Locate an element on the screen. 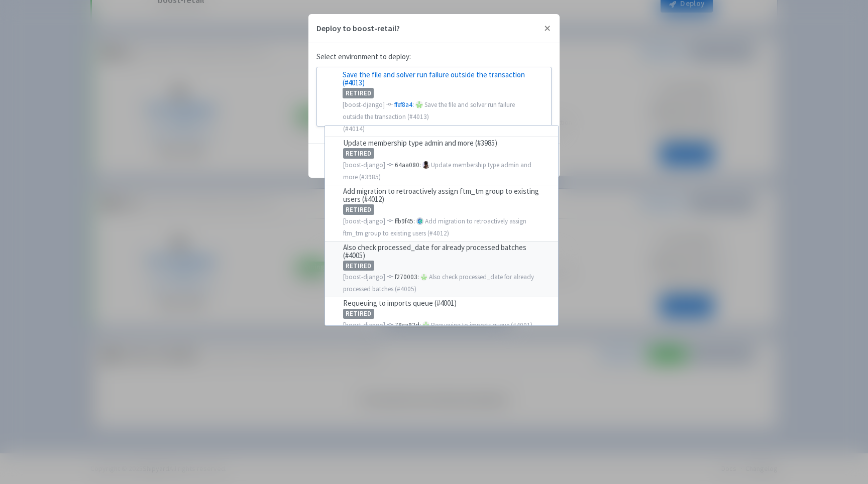 The image size is (868, 484). span: Requeuing to imports queue (#4001) is located at coordinates (482, 324).